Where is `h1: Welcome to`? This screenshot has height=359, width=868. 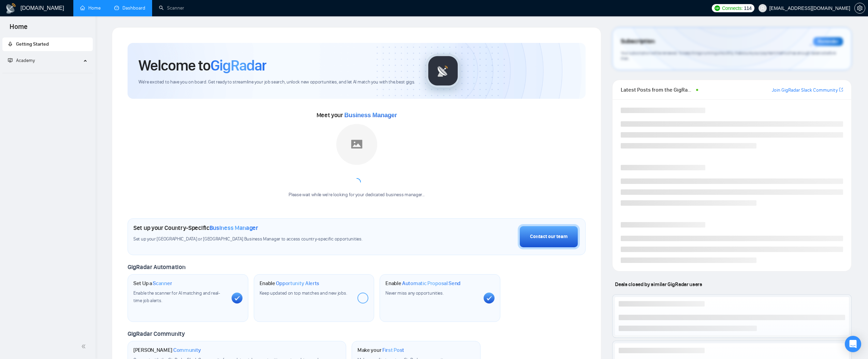
h1: Welcome to is located at coordinates (202, 66).